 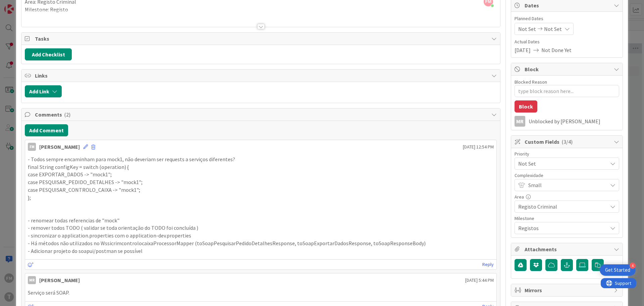 What do you see at coordinates (567, 153) in the screenshot?
I see `div: Priority` at bounding box center [567, 153].